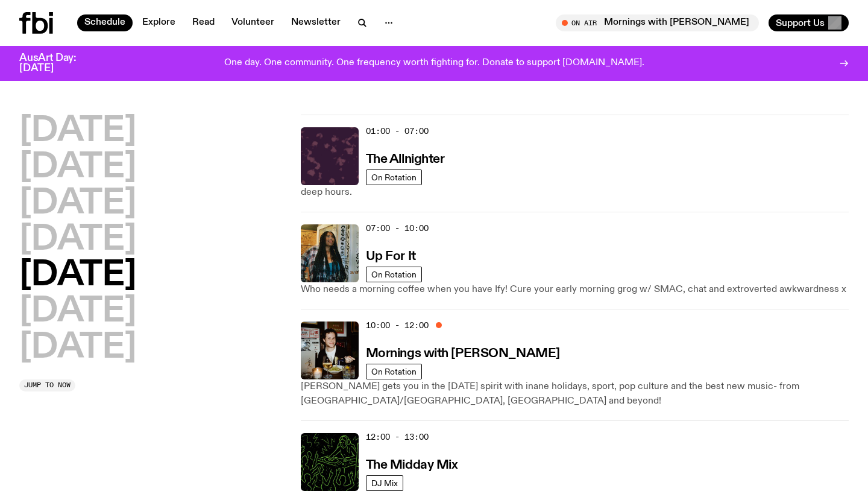 Image resolution: width=868 pixels, height=491 pixels. Describe the element at coordinates (252, 23) in the screenshot. I see `a: Volunteer` at that location.